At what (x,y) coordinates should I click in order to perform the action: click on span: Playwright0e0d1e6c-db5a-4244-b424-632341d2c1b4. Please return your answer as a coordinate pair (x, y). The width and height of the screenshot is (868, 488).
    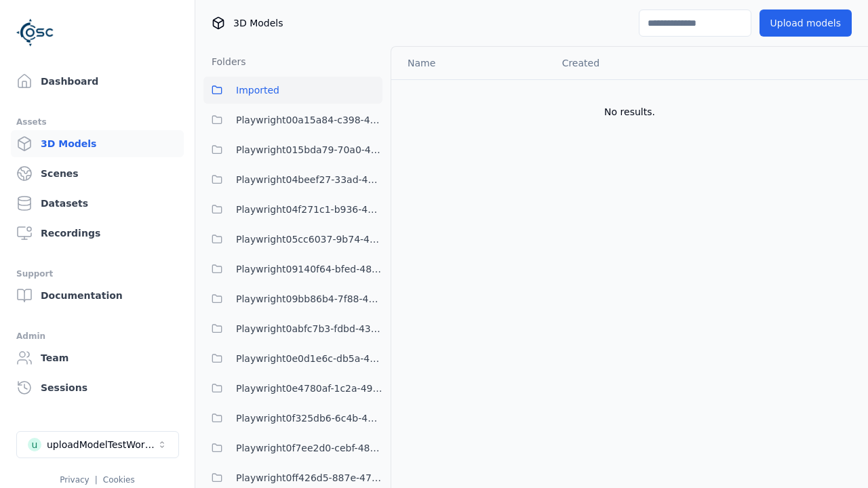
    Looking at the image, I should click on (310, 359).